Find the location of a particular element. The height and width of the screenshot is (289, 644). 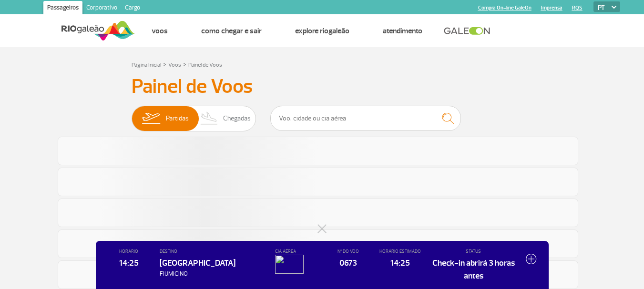

a: Passageiros is located at coordinates (63, 9).